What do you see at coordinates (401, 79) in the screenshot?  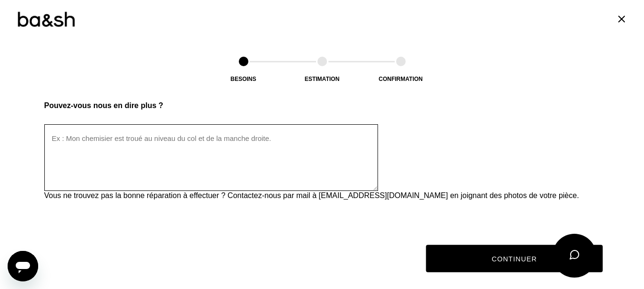 I see `div: Confirmation` at bounding box center [401, 79].